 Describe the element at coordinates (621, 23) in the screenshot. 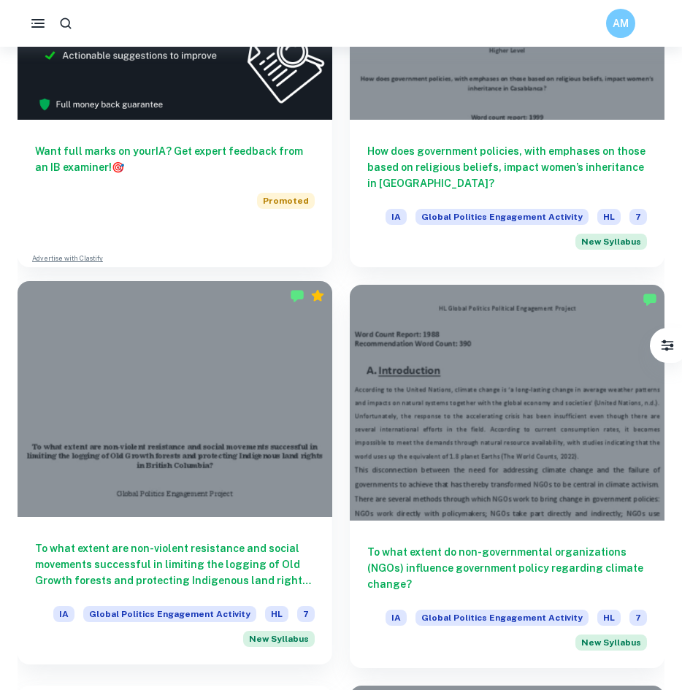

I see `button: AM` at that location.